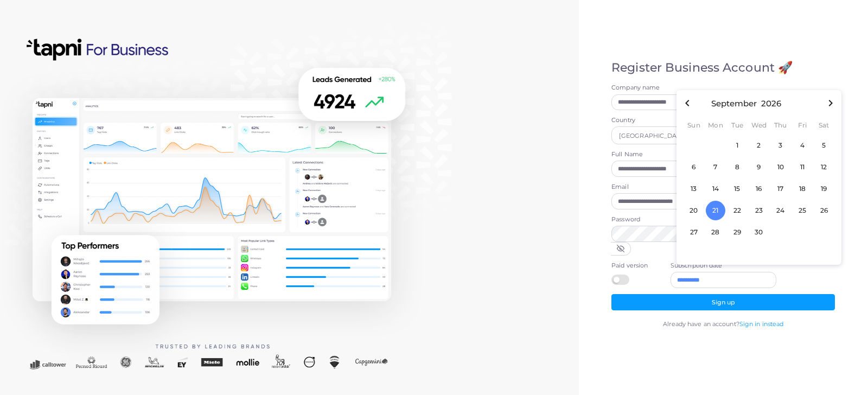 This screenshot has width=868, height=395. Describe the element at coordinates (715, 232) in the screenshot. I see `span: 28` at that location.